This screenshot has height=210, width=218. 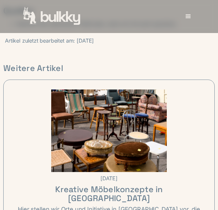 I want to click on div: menu, so click(x=188, y=17).